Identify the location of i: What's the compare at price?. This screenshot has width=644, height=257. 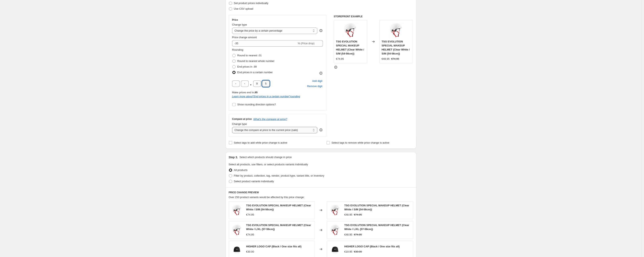
(270, 119).